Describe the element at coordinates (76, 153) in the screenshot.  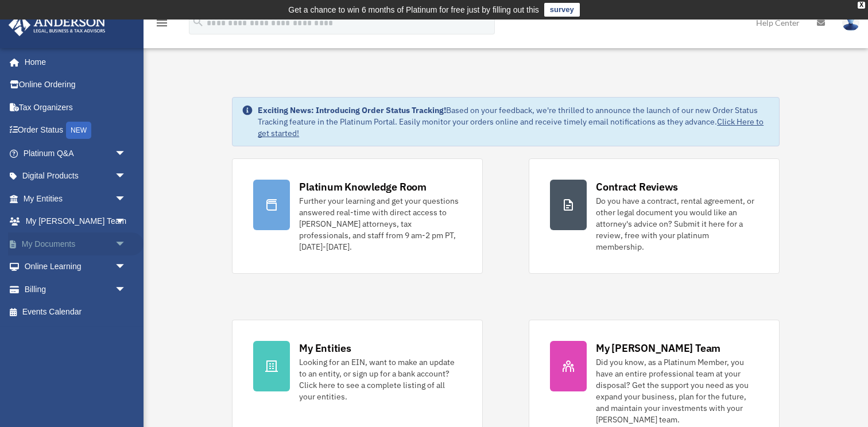
I see `a: Platinum Q&Aarrow_drop_down` at that location.